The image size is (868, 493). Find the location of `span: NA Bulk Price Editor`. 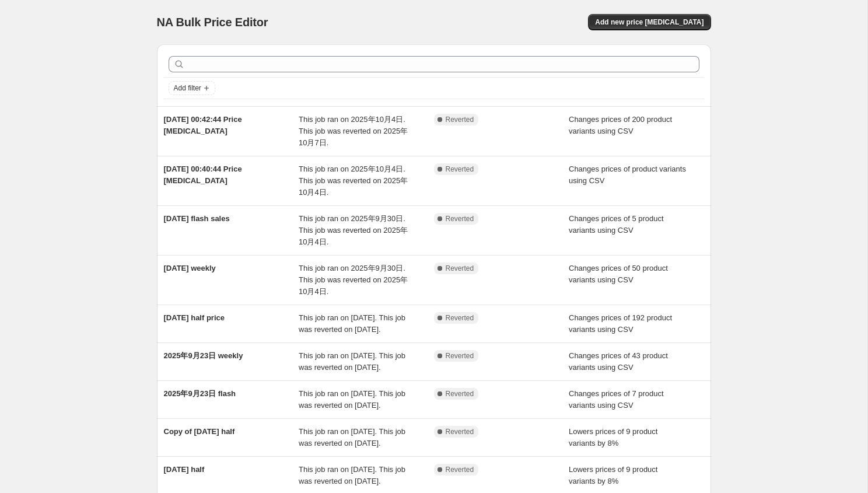

span: NA Bulk Price Editor is located at coordinates (213, 22).